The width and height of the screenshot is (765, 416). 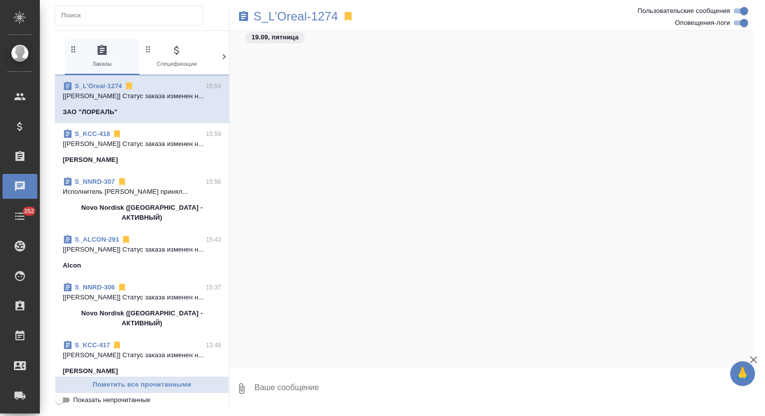 I want to click on p: 13:48, so click(x=213, y=345).